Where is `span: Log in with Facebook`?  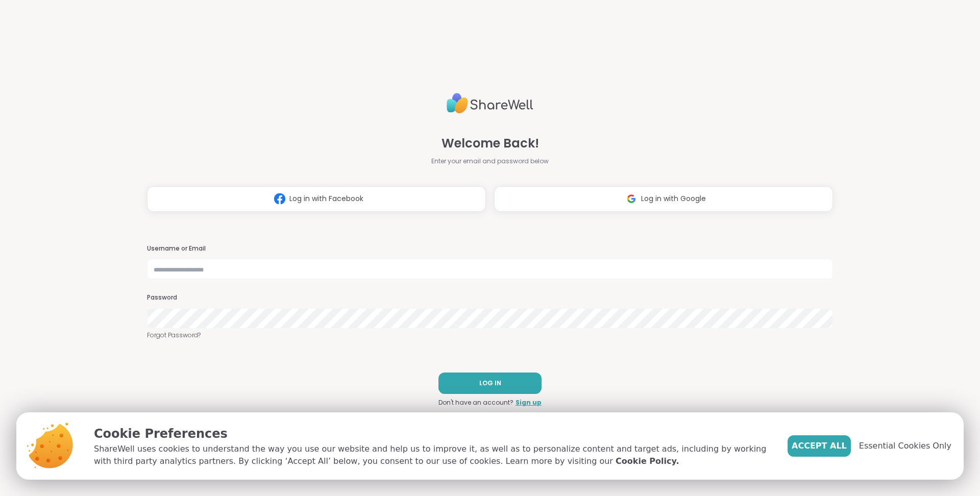 span: Log in with Facebook is located at coordinates (326, 199).